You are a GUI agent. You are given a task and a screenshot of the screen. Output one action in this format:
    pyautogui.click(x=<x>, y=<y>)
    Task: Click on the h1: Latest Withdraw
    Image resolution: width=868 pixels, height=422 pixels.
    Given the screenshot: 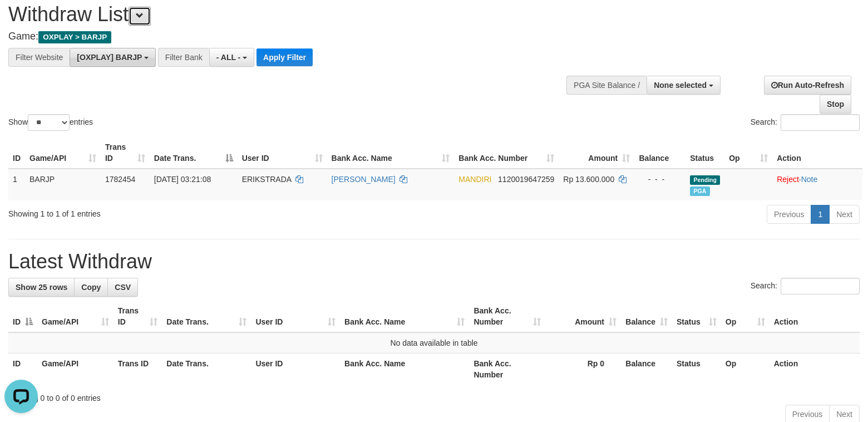 What is the action you would take?
    pyautogui.click(x=434, y=261)
    